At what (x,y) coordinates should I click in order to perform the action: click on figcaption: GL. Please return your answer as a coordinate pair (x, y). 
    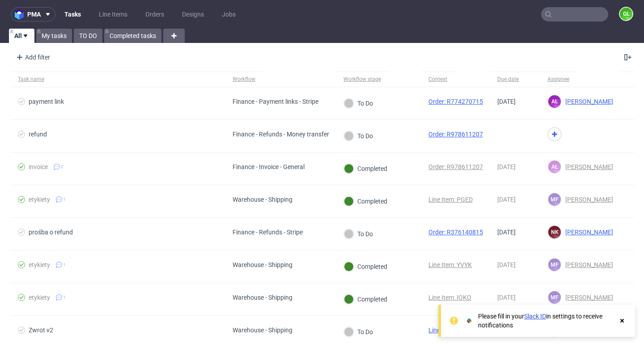
    Looking at the image, I should click on (626, 14).